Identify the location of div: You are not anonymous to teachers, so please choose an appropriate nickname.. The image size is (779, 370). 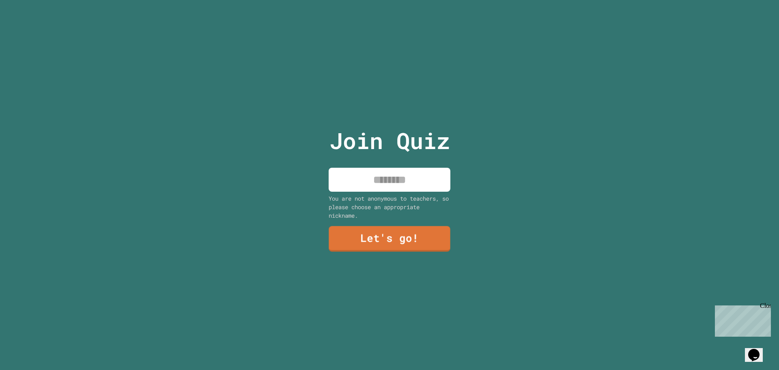
(389, 206).